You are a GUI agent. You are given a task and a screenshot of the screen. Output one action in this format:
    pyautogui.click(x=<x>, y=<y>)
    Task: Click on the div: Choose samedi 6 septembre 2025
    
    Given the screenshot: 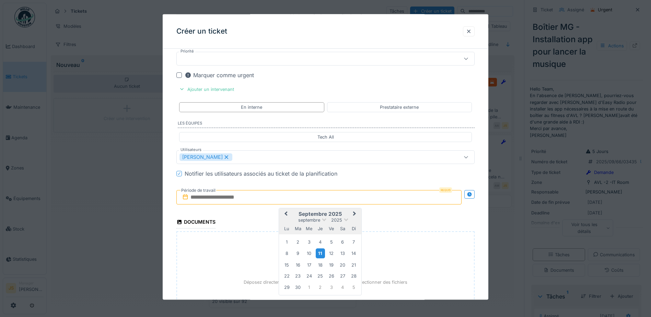 What is the action you would take?
    pyautogui.click(x=342, y=241)
    